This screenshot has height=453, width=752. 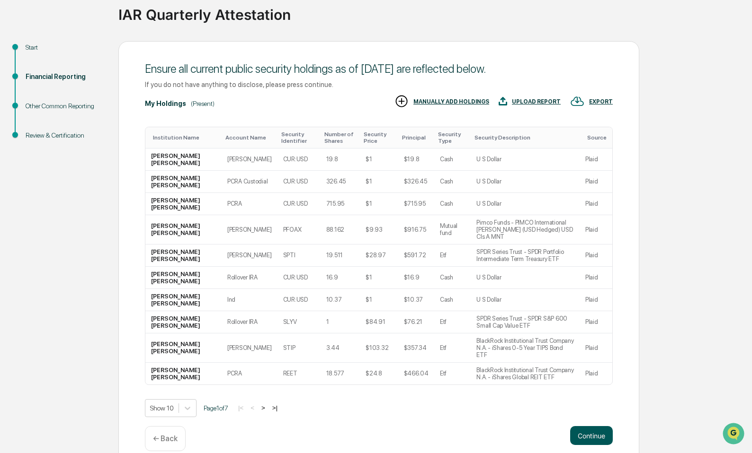 I want to click on td: 1, so click(x=340, y=322).